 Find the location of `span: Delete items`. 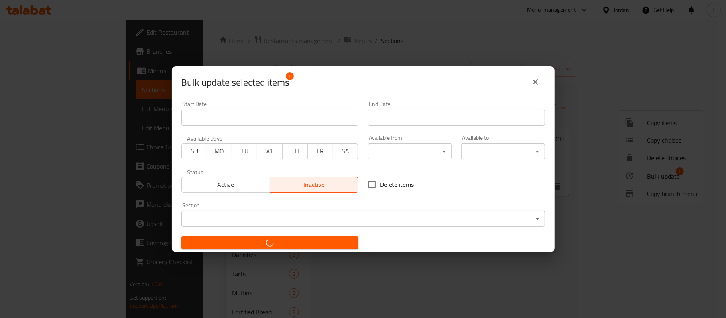

span: Delete items is located at coordinates (397, 185).